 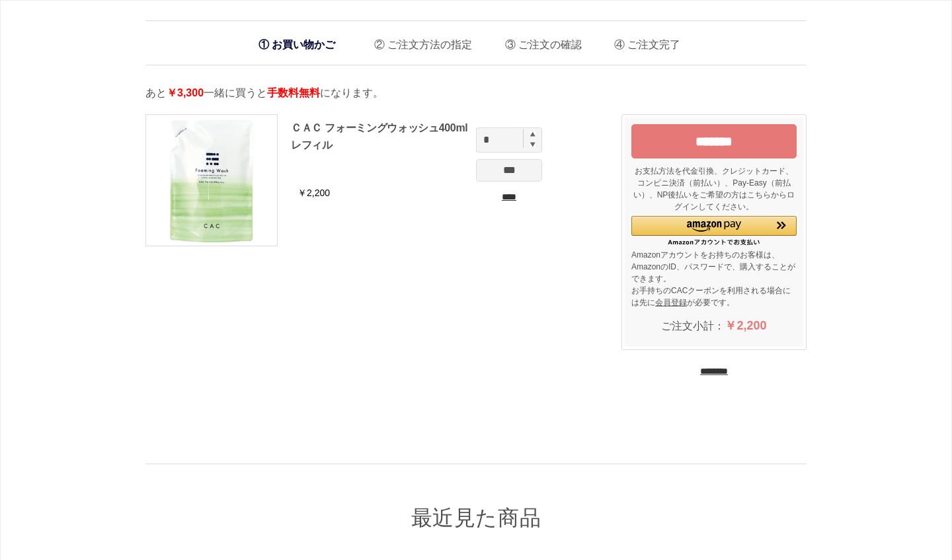 What do you see at coordinates (476, 93) in the screenshot?
I see `p: あと 一緒に買うと になります。` at bounding box center [476, 93].